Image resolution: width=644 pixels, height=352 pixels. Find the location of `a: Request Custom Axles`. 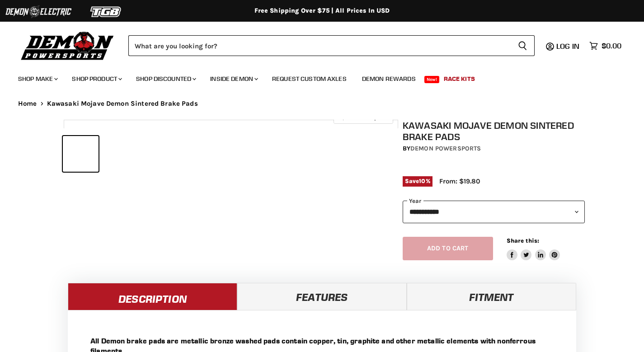

a: Request Custom Axles is located at coordinates (309, 79).